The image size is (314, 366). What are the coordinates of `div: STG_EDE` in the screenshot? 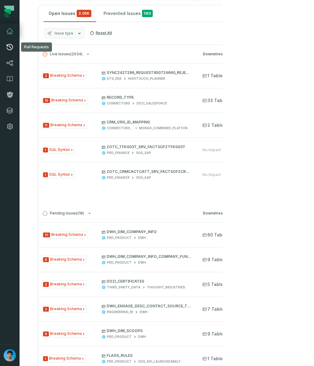 It's located at (114, 78).